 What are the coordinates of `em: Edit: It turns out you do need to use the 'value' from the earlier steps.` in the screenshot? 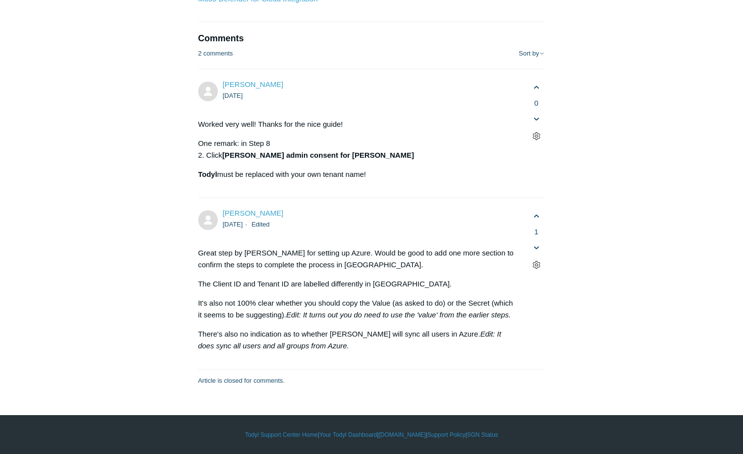 It's located at (398, 315).